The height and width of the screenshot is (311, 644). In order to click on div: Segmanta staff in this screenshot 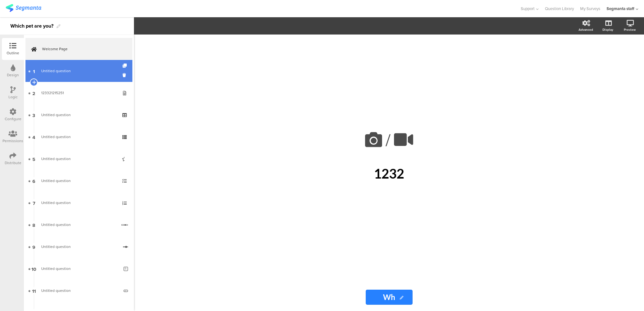, I will do `click(621, 8)`.